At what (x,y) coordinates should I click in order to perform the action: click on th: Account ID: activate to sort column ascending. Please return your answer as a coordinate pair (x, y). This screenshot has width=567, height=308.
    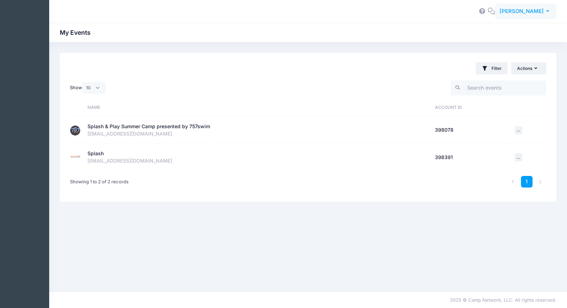
    Looking at the image, I should click on (471, 107).